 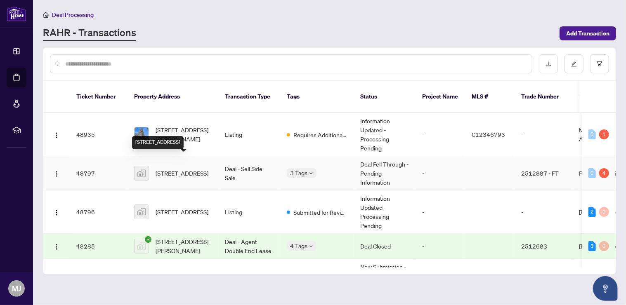 What do you see at coordinates (99, 134) in the screenshot?
I see `td: 48935` at bounding box center [99, 134].